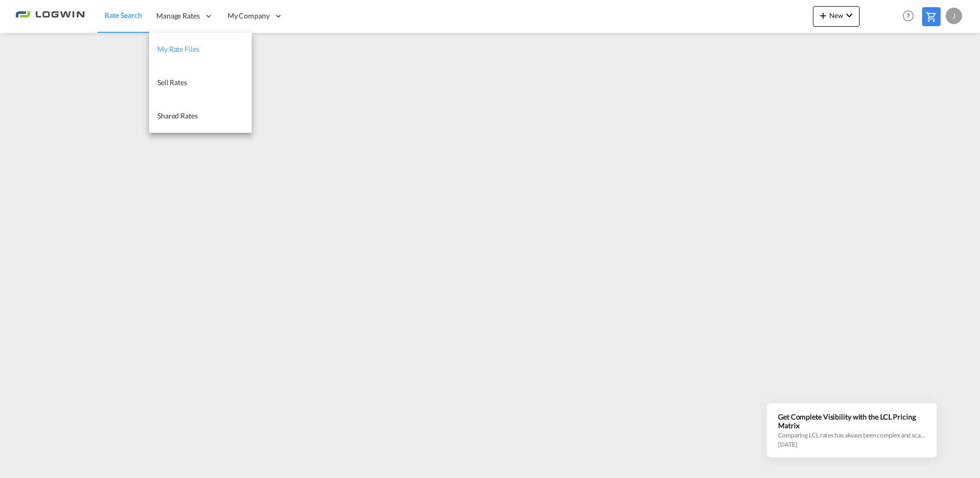 The image size is (980, 478). Describe the element at coordinates (178, 48) in the screenshot. I see `span: My Rate Files` at that location.